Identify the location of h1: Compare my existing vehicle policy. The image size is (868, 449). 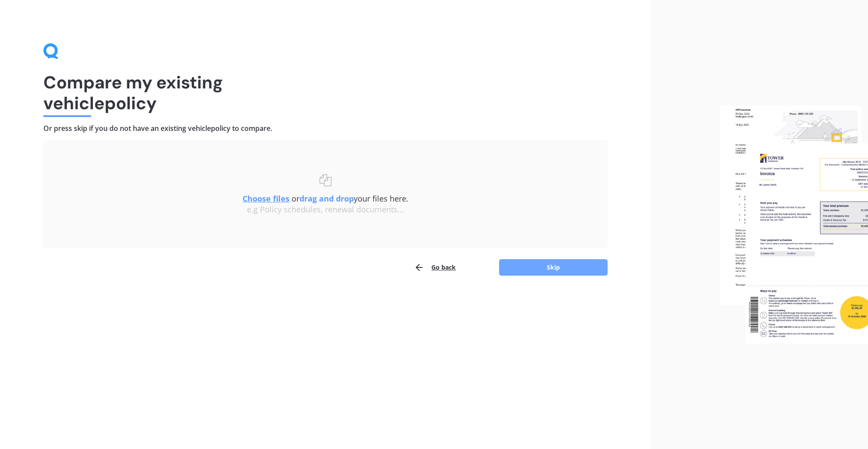
(325, 93).